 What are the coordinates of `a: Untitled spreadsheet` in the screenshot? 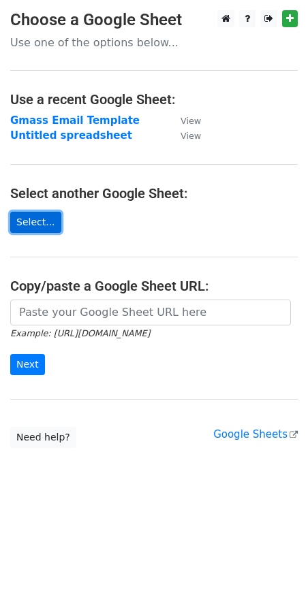 It's located at (71, 135).